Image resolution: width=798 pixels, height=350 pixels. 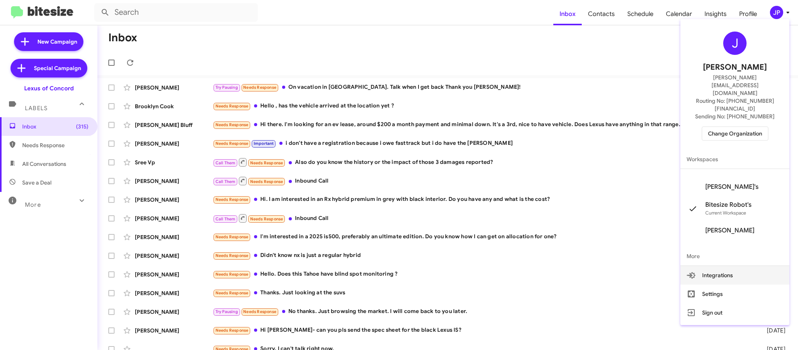 I want to click on button: Change Organization, so click(x=735, y=134).